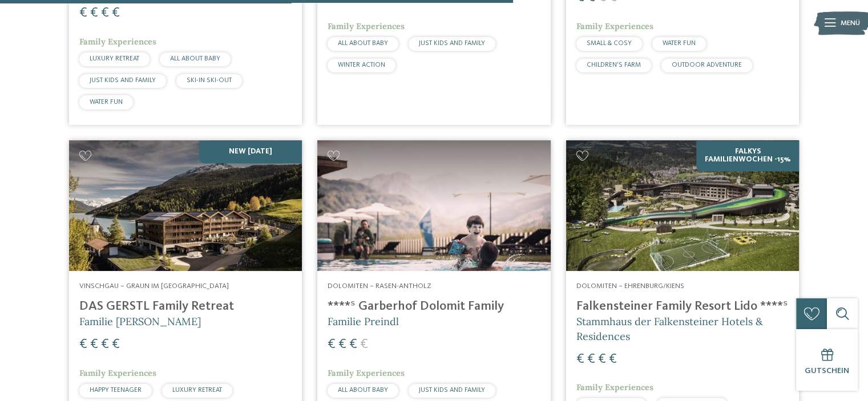 The height and width of the screenshot is (401, 868). What do you see at coordinates (185, 306) in the screenshot?
I see `h4: DAS GERSTL Family Retreat` at bounding box center [185, 306].